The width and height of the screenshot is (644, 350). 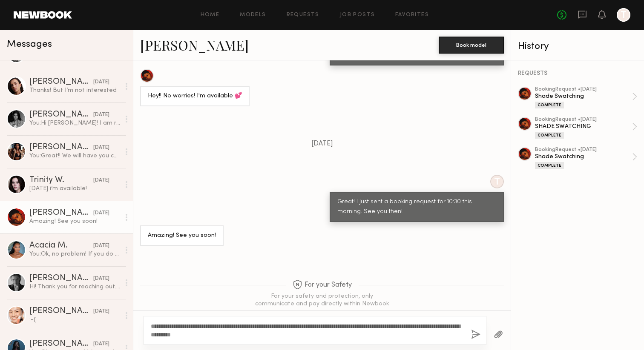 I want to click on div: History, so click(x=578, y=46).